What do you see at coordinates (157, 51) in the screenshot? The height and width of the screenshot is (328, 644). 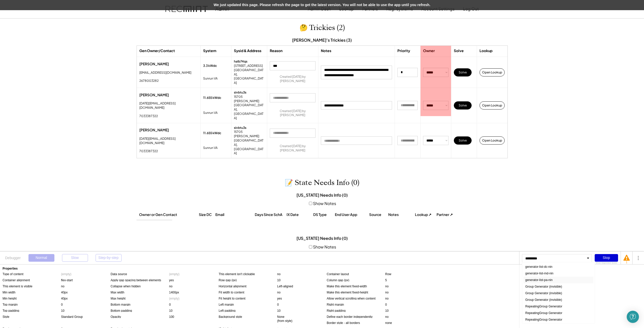 I see `div: Gen Owner/Contact` at bounding box center [157, 51].